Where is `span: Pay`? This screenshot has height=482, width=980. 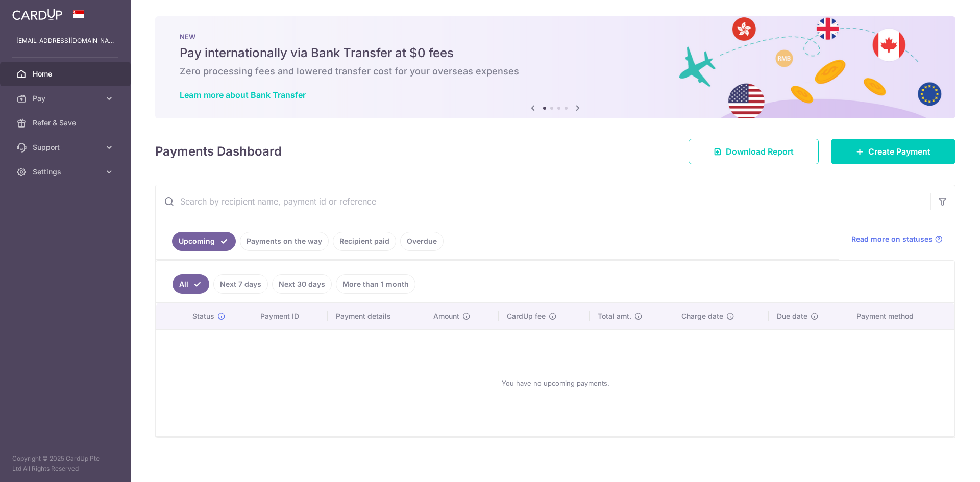
span: Pay is located at coordinates (66, 98).